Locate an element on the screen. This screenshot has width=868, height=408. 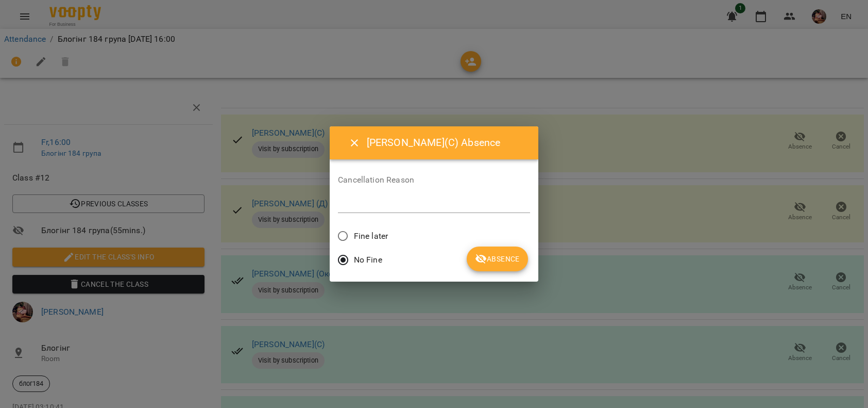
span: Absence is located at coordinates (497, 258).